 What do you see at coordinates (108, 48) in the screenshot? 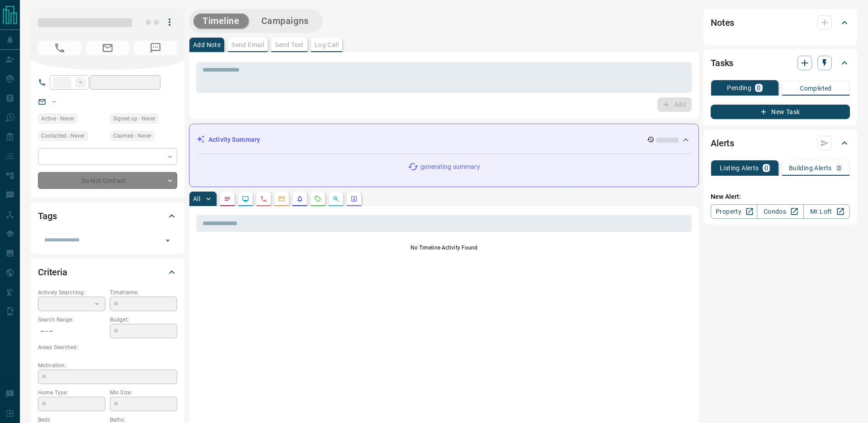
I see `span: No Email` at bounding box center [108, 48].